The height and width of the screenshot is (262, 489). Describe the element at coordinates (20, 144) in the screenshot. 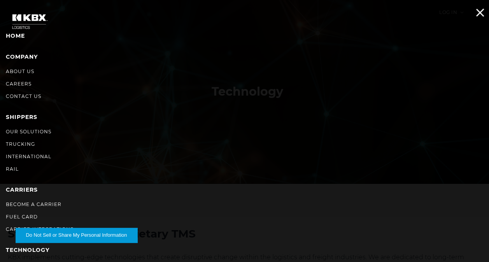

I see `a: Trucking` at that location.